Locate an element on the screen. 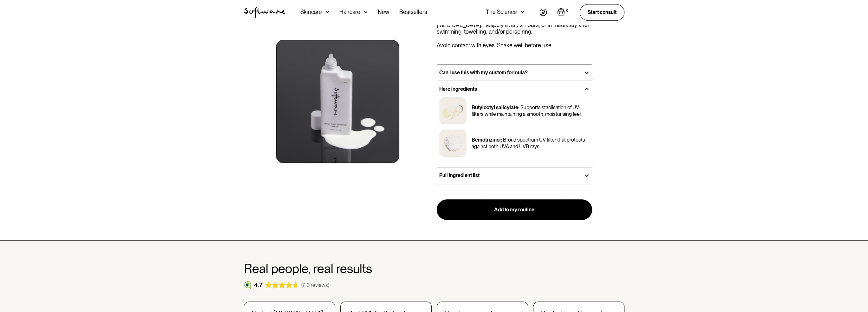 The image size is (868, 312). div: 0 is located at coordinates (567, 11).